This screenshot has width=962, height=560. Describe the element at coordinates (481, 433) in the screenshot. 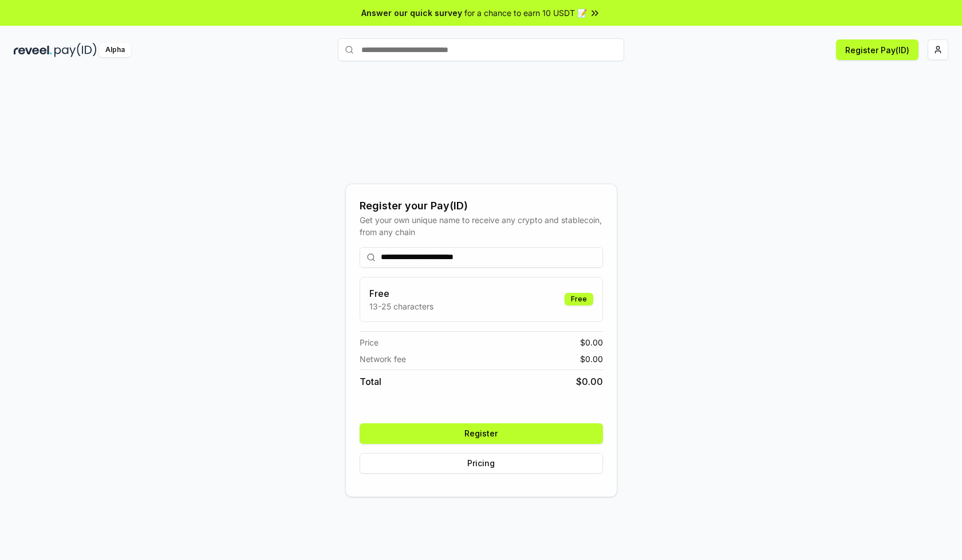

I see `button: Register` at that location.